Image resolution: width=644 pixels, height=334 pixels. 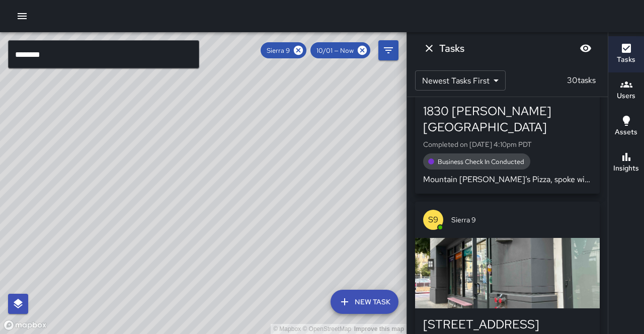 I want to click on span: Business Check In Conducted, so click(x=481, y=162).